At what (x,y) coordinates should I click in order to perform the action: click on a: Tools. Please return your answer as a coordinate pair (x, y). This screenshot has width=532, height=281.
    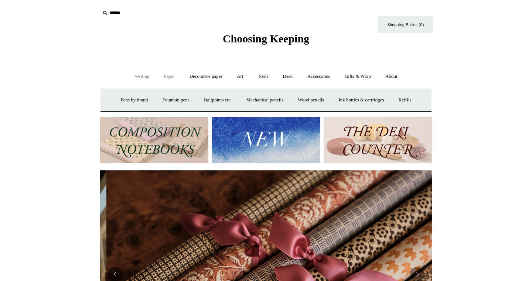
    Looking at the image, I should click on (263, 76).